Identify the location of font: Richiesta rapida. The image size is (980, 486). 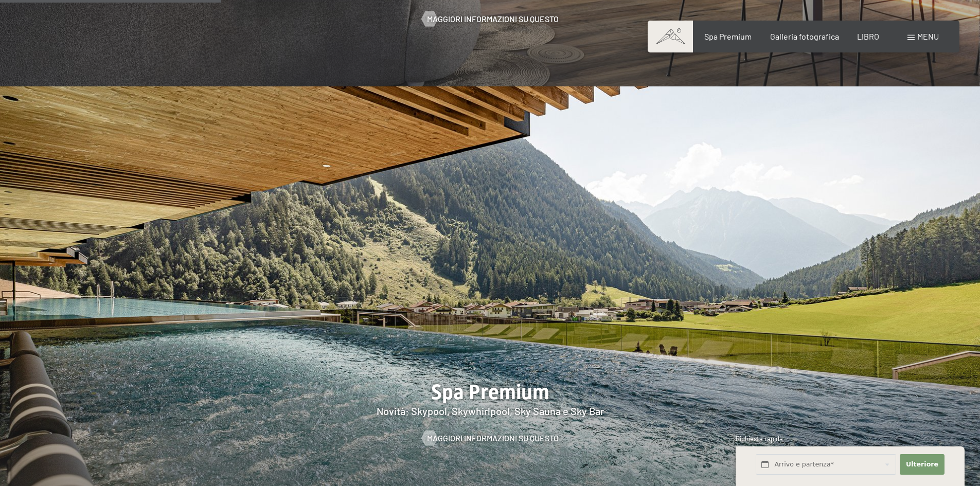
(759, 438).